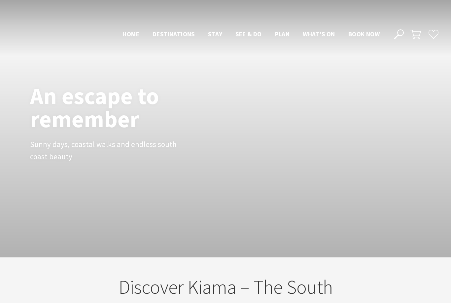 The height and width of the screenshot is (303, 451). I want to click on p: Sunny days, coastal walks and endless south coast beauty, so click(104, 151).